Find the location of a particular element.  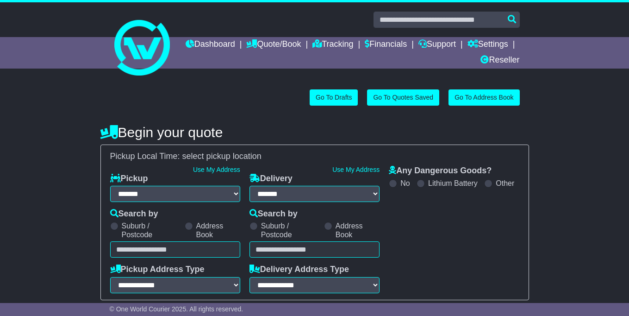

span: select pickup location is located at coordinates (222, 156).